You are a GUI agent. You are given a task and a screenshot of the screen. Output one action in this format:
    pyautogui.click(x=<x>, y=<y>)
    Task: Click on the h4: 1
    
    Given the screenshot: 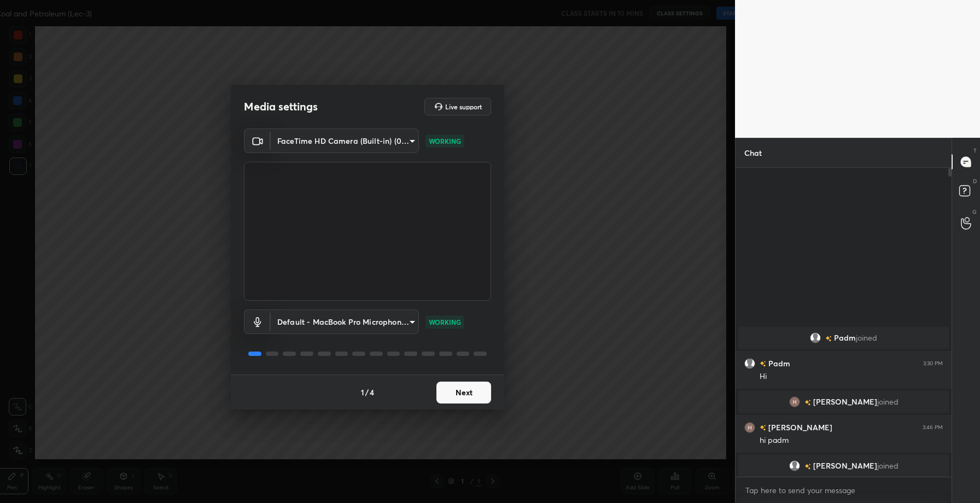 What is the action you would take?
    pyautogui.click(x=363, y=392)
    